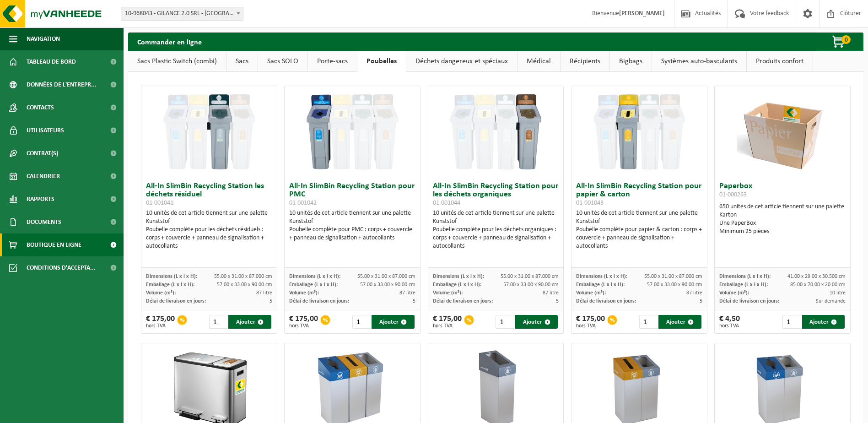  Describe the element at coordinates (51, 62) in the screenshot. I see `span: Tableau de bord` at that location.